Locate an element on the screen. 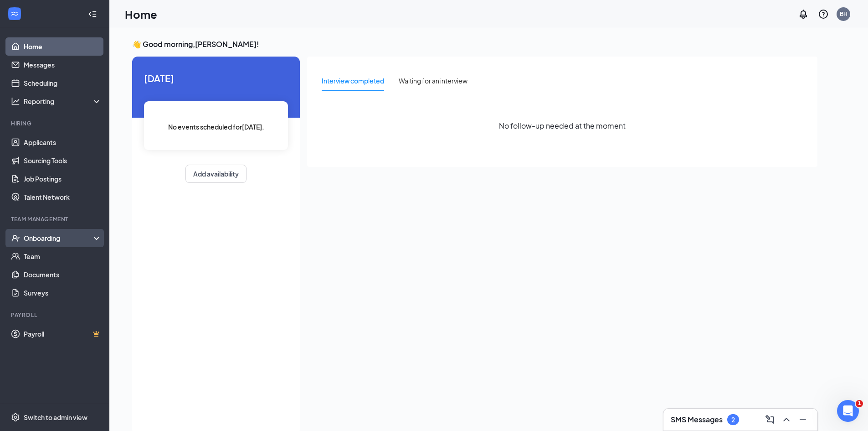 Image resolution: width=868 pixels, height=431 pixels. a: Sourcing Tools is located at coordinates (62, 161).